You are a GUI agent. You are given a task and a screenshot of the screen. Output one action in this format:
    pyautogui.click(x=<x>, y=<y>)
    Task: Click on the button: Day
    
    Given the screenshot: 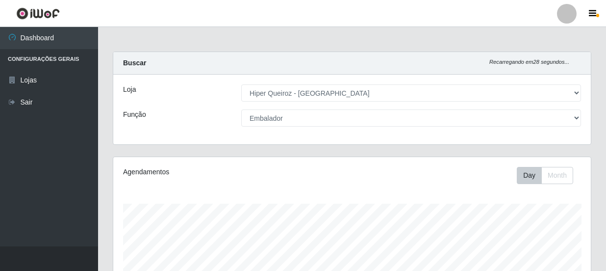 What is the action you would take?
    pyautogui.click(x=529, y=175)
    